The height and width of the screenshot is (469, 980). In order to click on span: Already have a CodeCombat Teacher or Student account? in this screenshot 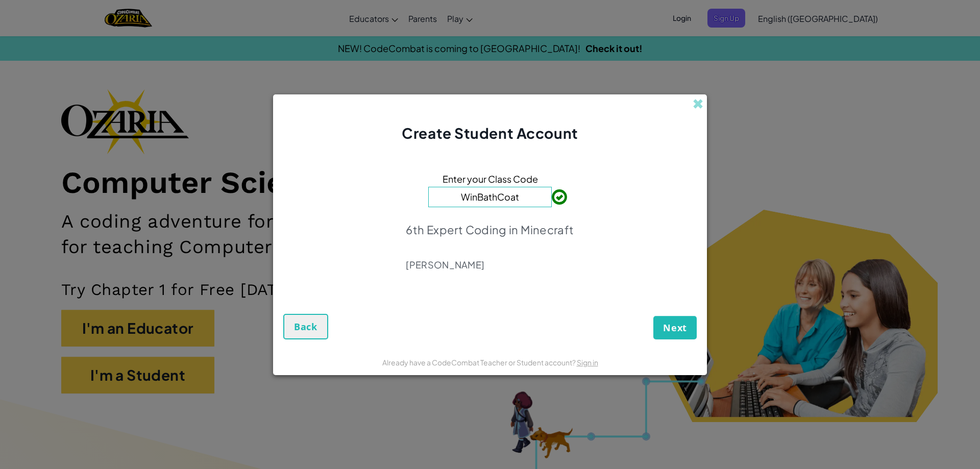, I will do `click(479, 362)`.